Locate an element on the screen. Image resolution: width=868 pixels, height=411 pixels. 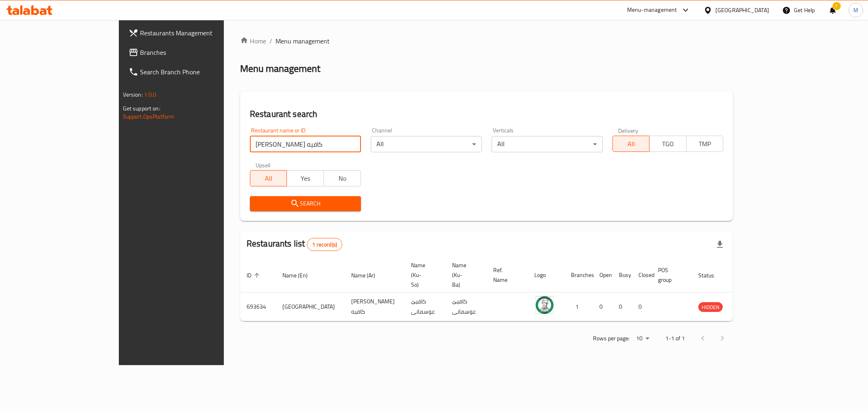
a: Search Branch Phone is located at coordinates (193, 72).